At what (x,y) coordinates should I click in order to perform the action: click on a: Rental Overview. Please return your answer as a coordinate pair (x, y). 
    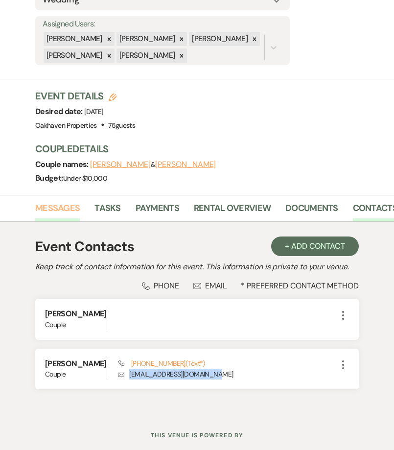
    Looking at the image, I should click on (232, 211).